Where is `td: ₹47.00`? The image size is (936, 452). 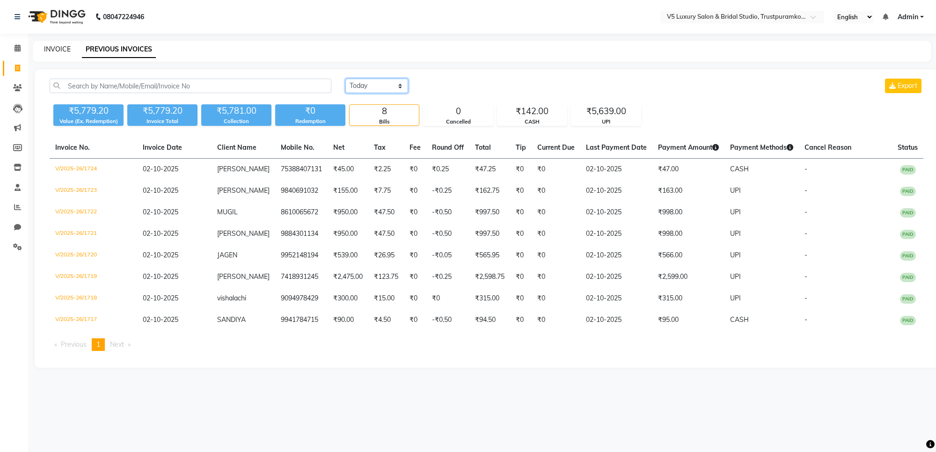
td: ₹47.00 is located at coordinates (688, 169).